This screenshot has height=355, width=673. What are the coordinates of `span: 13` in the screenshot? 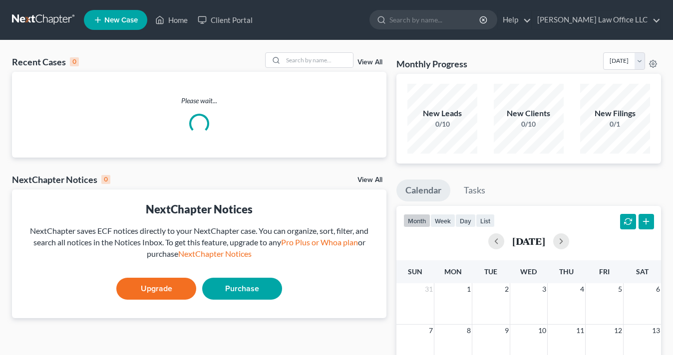 It's located at (656, 331).